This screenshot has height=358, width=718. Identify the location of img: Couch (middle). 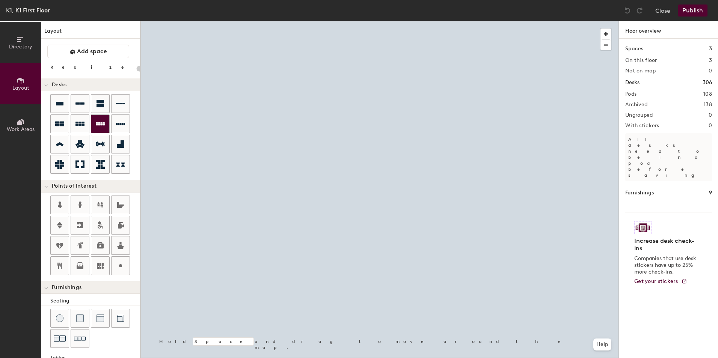
(100, 319).